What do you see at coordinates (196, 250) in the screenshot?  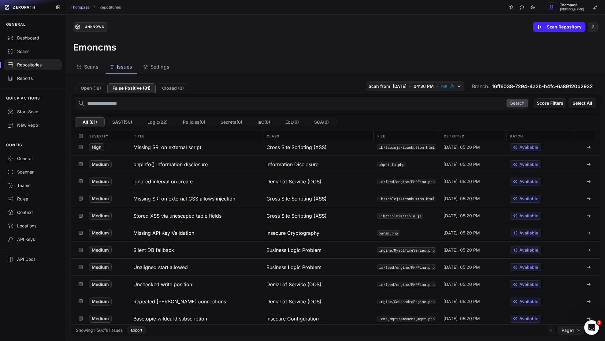 I see `button: Silent DB fallback` at bounding box center [196, 250].